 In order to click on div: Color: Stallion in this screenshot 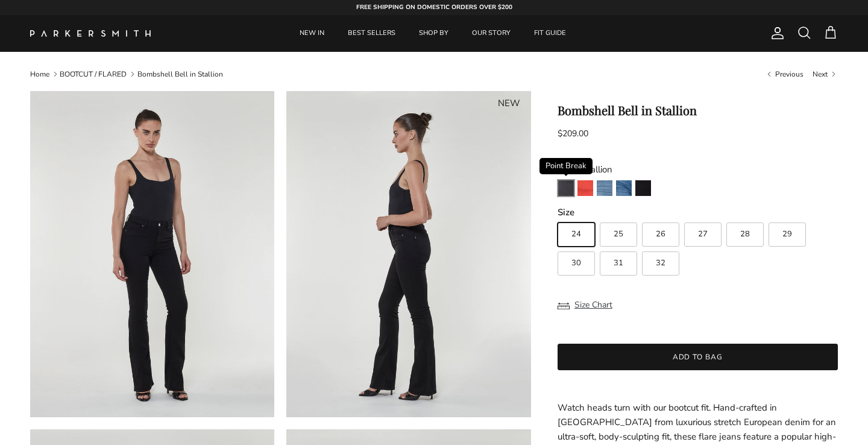, I will do `click(697, 169)`.